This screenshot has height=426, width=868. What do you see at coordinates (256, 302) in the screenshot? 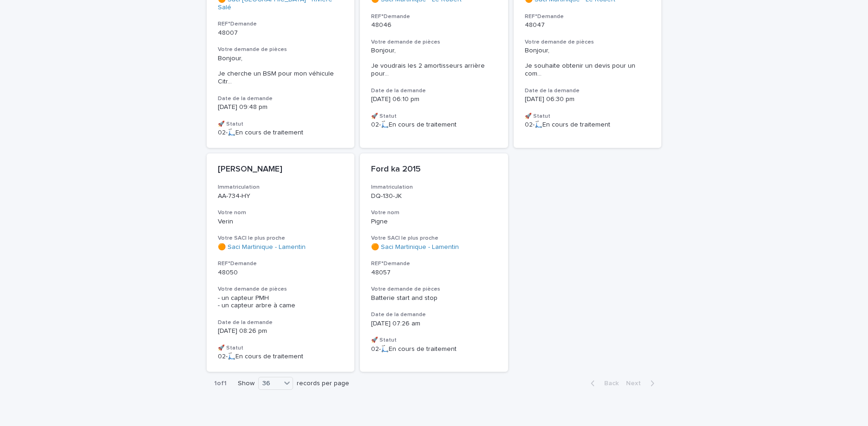
I see `span: - un capteur PMH - ⁠un capteur arbre à came` at bounding box center [256, 302].